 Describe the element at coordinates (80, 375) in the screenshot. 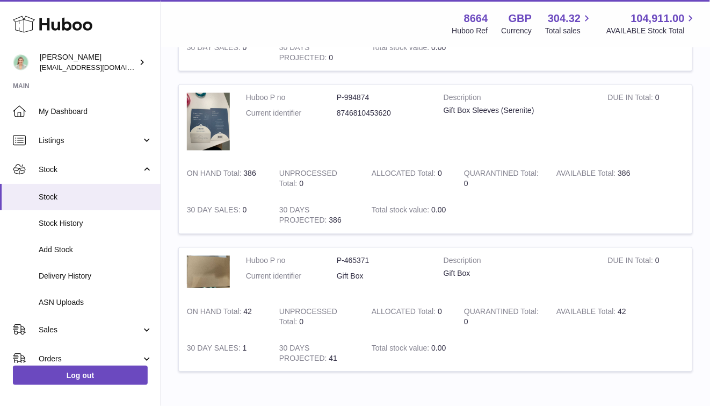

I see `a: Log out` at that location.